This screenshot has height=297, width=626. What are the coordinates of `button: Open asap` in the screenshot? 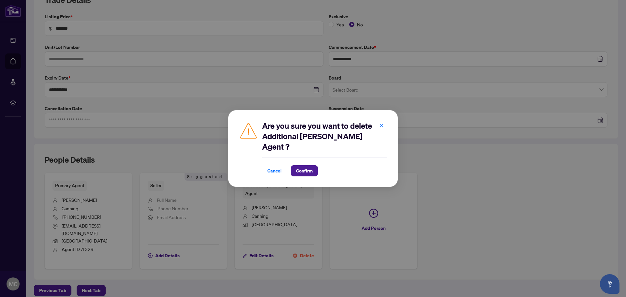 It's located at (609, 284).